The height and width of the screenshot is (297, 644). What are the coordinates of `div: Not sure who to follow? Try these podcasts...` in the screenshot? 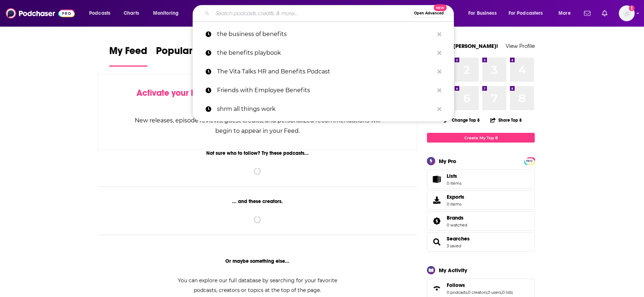 It's located at (257, 153).